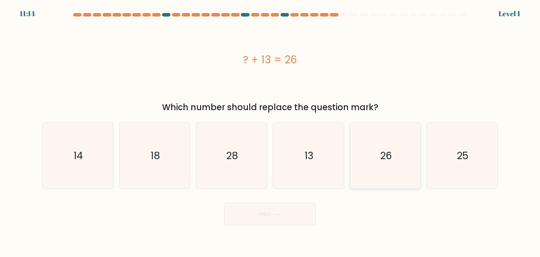 This screenshot has height=257, width=540. I want to click on text: 25, so click(463, 155).